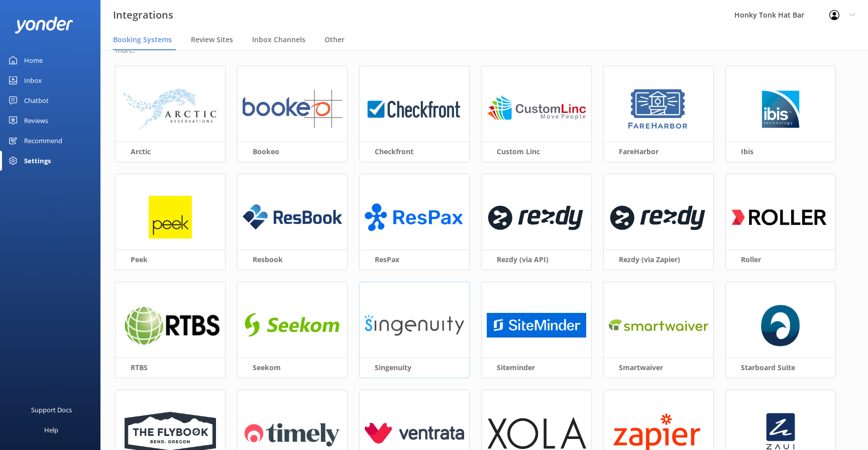 The image size is (868, 450). Describe the element at coordinates (659, 260) in the screenshot. I see `h3: Rezdy (via Zapier)` at that location.